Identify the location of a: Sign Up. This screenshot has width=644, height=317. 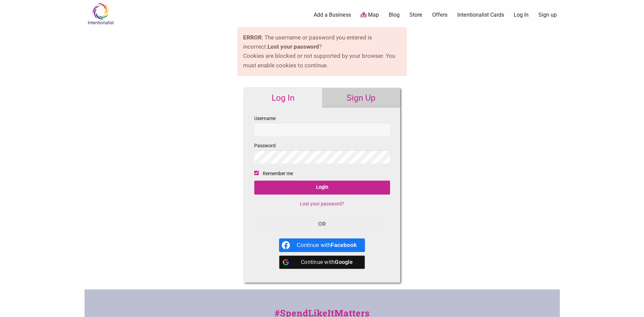
(362, 98).